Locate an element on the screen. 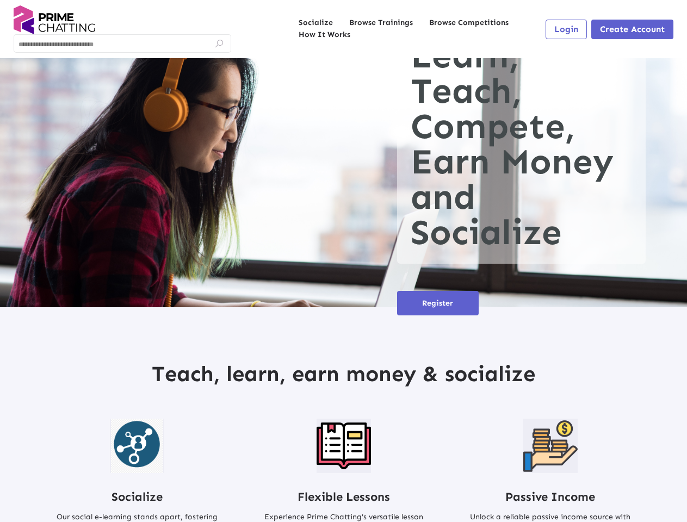  img: logo is located at coordinates (54, 20).